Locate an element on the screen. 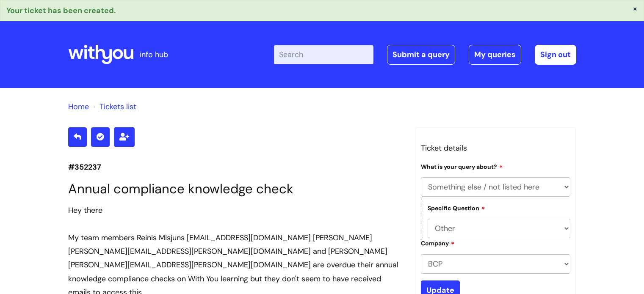 This screenshot has height=294, width=644. label: Company is located at coordinates (437, 243).